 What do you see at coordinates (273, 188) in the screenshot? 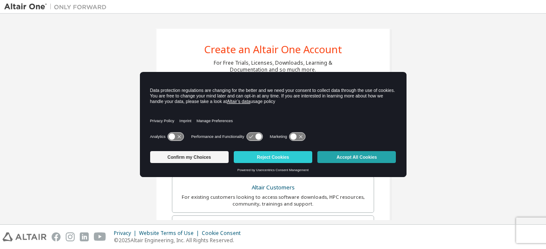
I see `div: Altair Customers` at bounding box center [273, 188].